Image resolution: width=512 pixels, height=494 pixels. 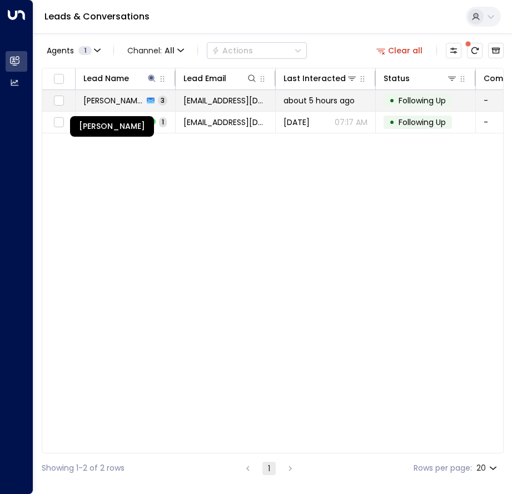 What do you see at coordinates (97, 16) in the screenshot?
I see `a: Leads & Conversations` at bounding box center [97, 16].